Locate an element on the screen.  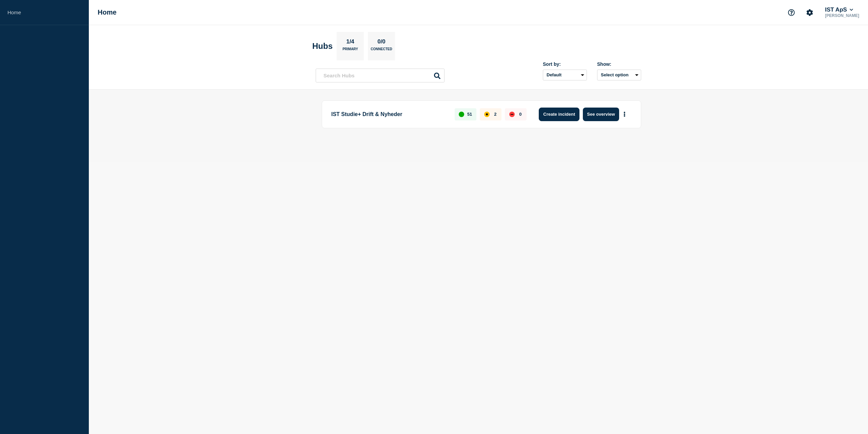
div: affected is located at coordinates (487, 114).